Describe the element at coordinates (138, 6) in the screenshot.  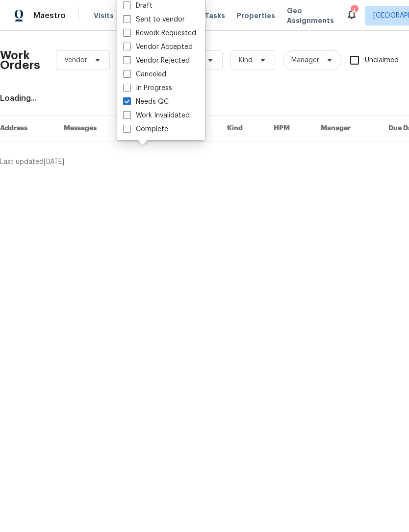
I see `label: Draft` at that location.